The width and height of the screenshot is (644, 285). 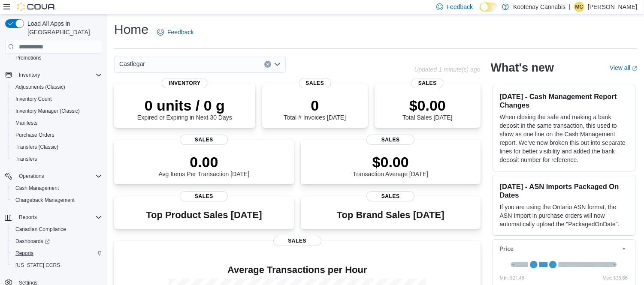 I want to click on a: Reports, so click(x=24, y=253).